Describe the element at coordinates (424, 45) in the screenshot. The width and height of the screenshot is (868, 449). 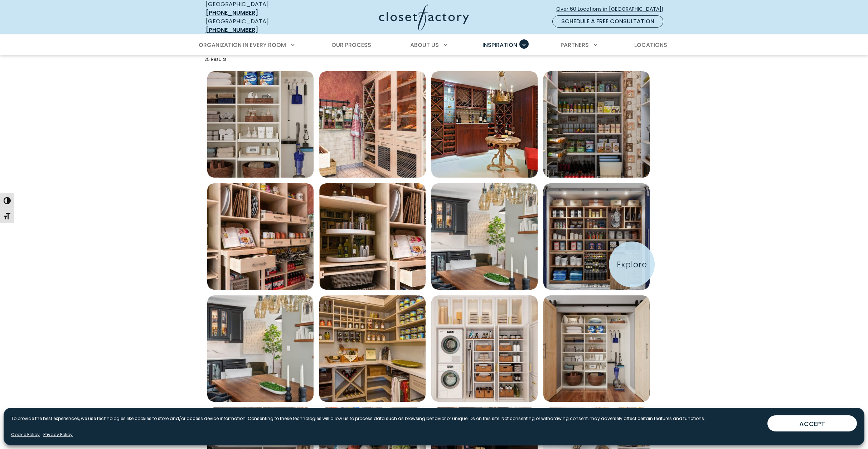
I see `span: About Us` at that location.